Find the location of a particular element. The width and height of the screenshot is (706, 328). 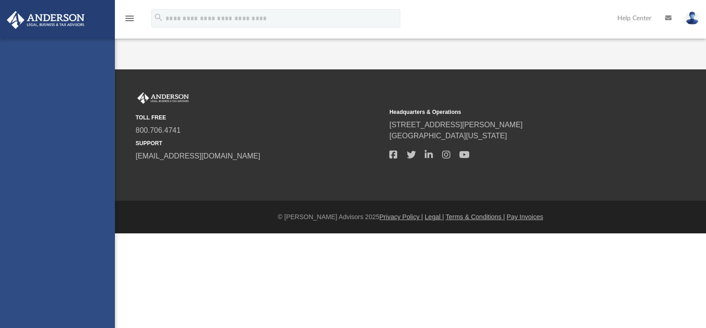

small: Headquarters & Operations is located at coordinates (513, 112).